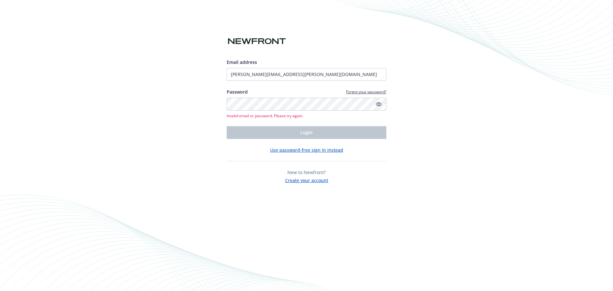 This screenshot has height=291, width=613. What do you see at coordinates (378, 104) in the screenshot?
I see `a: Show password` at bounding box center [378, 104].